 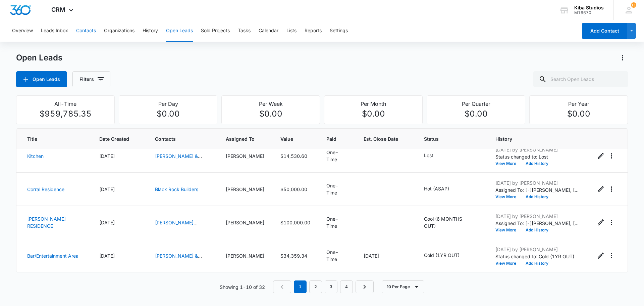 What do you see at coordinates (119, 31) in the screenshot?
I see `button: Organizations` at bounding box center [119, 31].